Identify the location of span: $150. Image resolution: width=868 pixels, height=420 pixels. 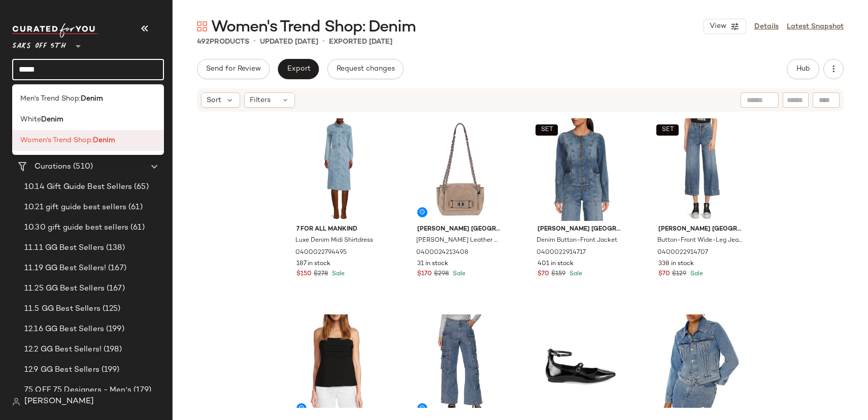
(305, 274).